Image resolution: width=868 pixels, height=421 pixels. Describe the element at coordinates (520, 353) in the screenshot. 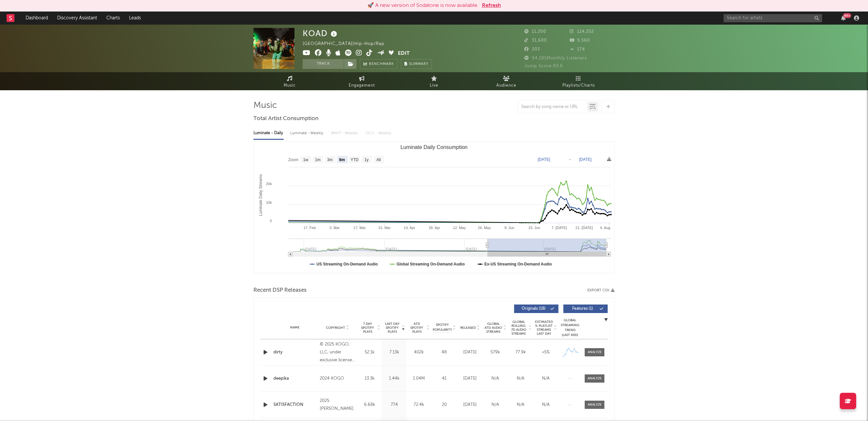

I see `div: 77.9k` at that location.